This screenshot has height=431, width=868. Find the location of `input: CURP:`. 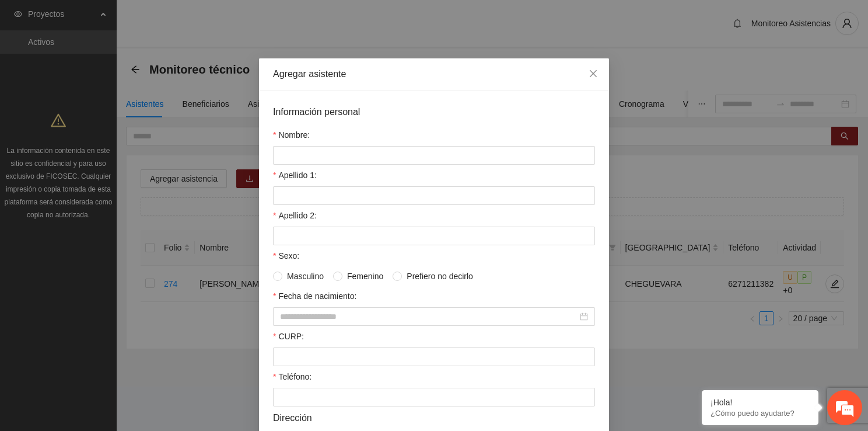

input: CURP: is located at coordinates (434, 356).